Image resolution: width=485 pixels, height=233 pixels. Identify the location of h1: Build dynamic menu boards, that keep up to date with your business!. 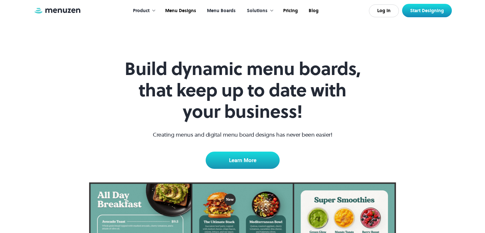
(243, 90).